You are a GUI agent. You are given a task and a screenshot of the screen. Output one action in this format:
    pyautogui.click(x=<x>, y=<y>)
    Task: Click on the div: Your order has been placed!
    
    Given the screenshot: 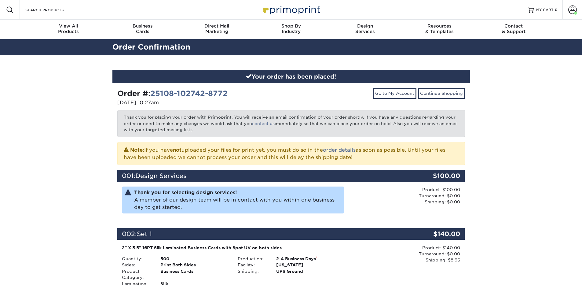 What is the action you would take?
    pyautogui.click(x=291, y=77)
    